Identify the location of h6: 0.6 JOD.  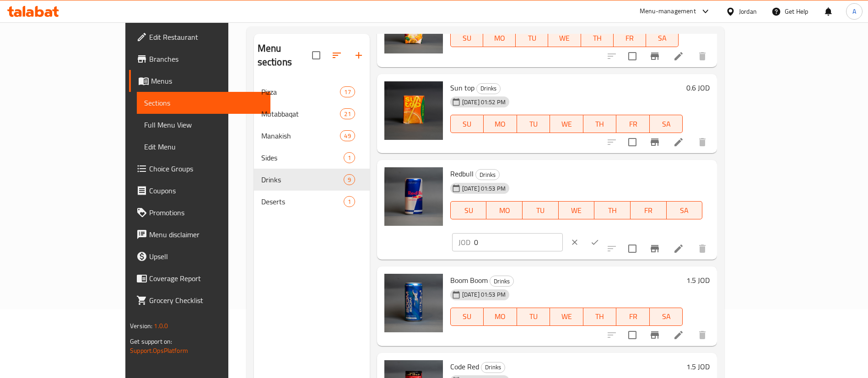
(698, 88).